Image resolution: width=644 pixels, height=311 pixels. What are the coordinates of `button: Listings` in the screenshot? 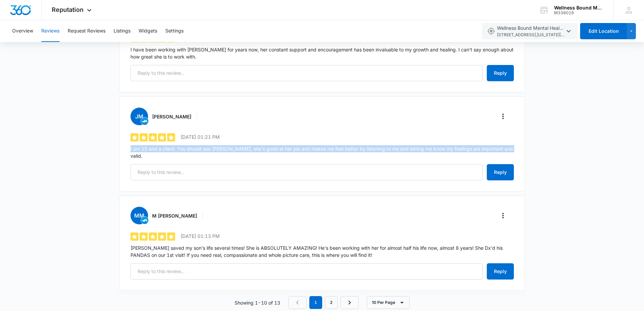 It's located at (122, 31).